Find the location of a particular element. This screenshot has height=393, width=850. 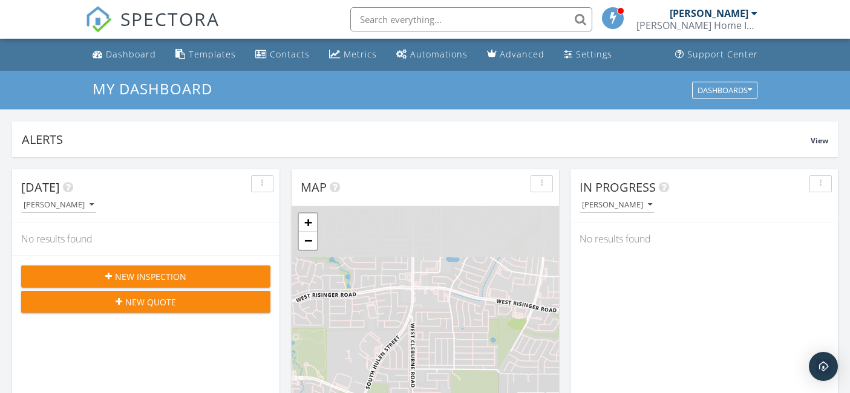

input: Search everything... is located at coordinates (471, 19).